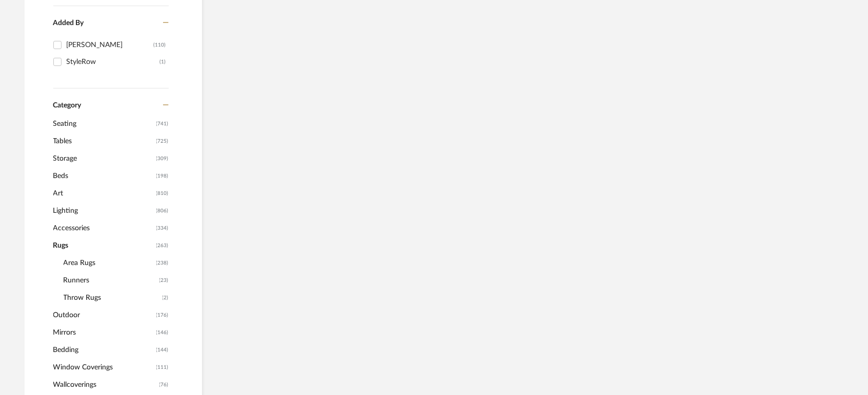 The width and height of the screenshot is (868, 395). Describe the element at coordinates (166, 298) in the screenshot. I see `span: (2)` at that location.